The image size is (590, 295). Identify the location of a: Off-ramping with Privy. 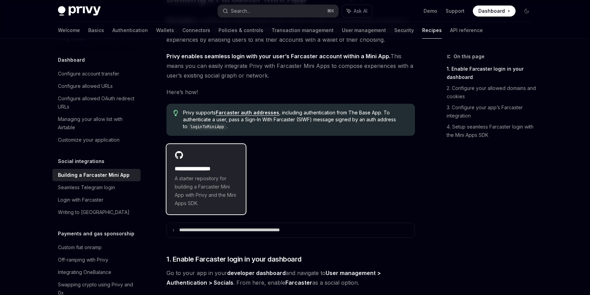
(97, 260).